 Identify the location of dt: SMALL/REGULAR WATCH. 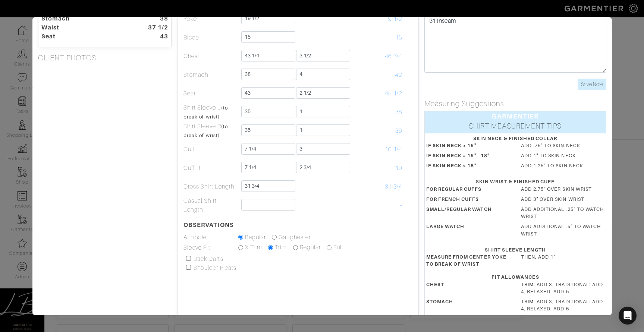
(468, 214).